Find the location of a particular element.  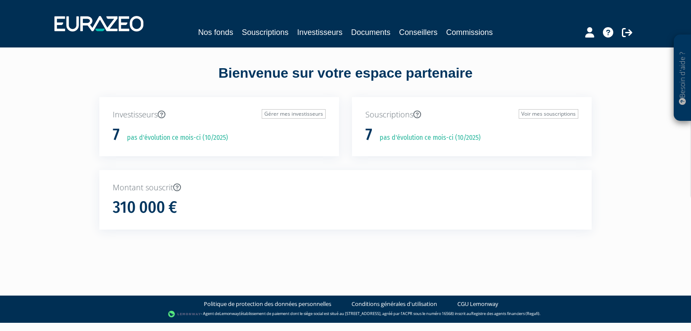

a: Documents is located at coordinates (371, 32).